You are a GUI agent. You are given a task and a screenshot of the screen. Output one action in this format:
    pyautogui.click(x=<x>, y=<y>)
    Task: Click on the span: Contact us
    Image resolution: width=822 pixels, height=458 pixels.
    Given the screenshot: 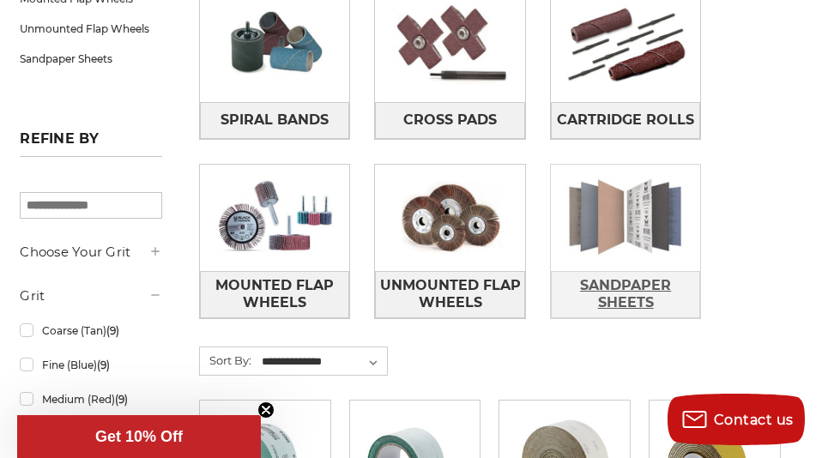 What is the action you would take?
    pyautogui.click(x=753, y=420)
    